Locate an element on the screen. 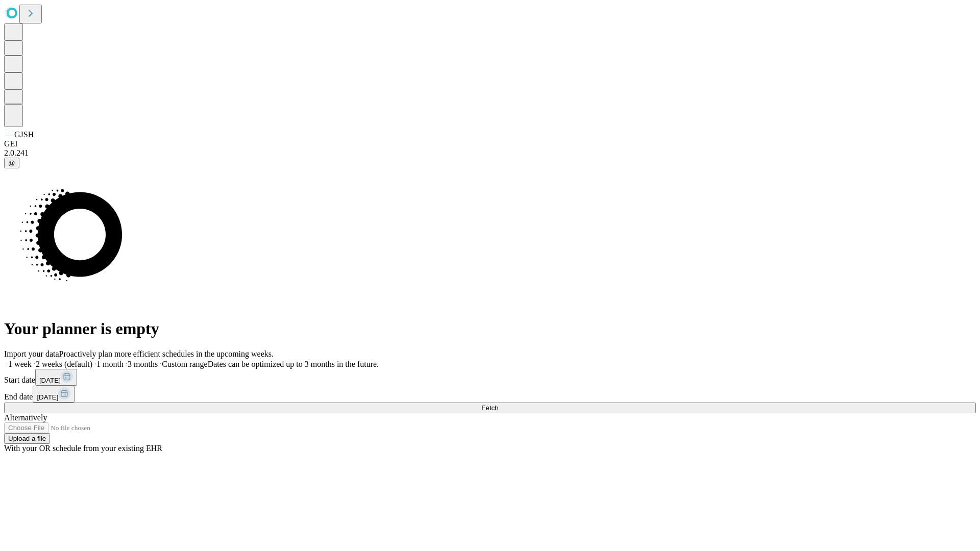  span: Fetch is located at coordinates (490, 408).